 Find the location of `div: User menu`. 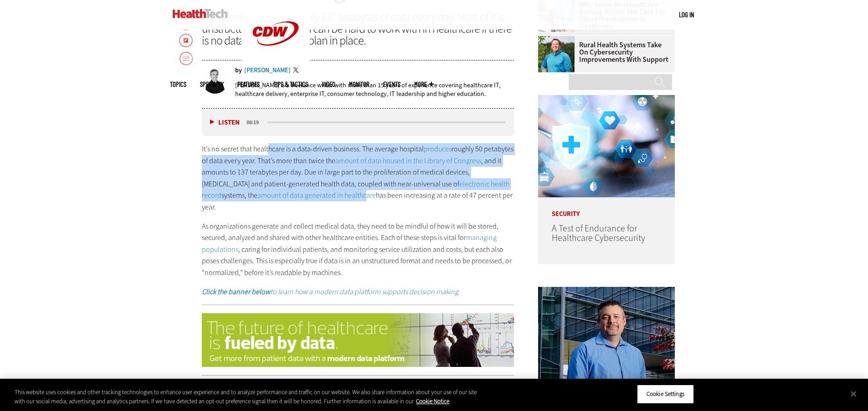

div: User menu is located at coordinates (686, 15).